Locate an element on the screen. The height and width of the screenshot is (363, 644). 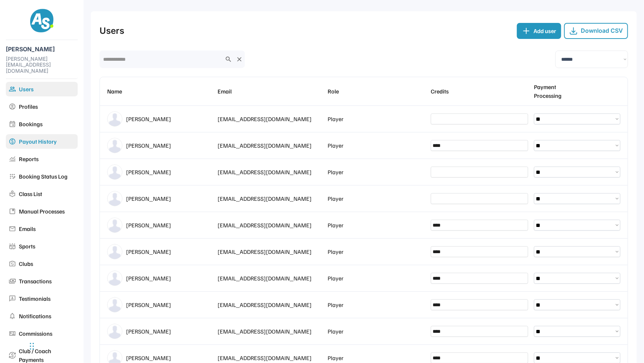
img: developer_guide_24dp_909090_FILL0_wght400_GRAD0_opsz24.svg is located at coordinates (12, 211).